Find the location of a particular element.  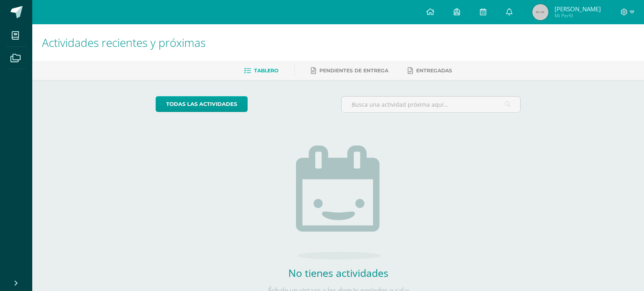

a: Tablero is located at coordinates (261, 71).